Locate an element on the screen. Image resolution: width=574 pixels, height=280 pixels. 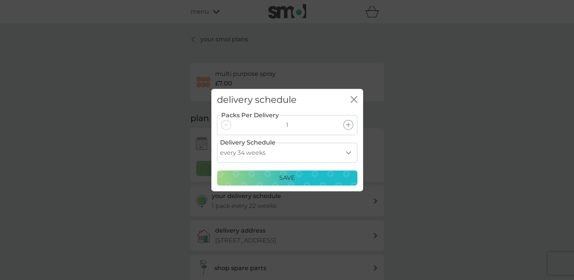
button: close is located at coordinates (354, 100).